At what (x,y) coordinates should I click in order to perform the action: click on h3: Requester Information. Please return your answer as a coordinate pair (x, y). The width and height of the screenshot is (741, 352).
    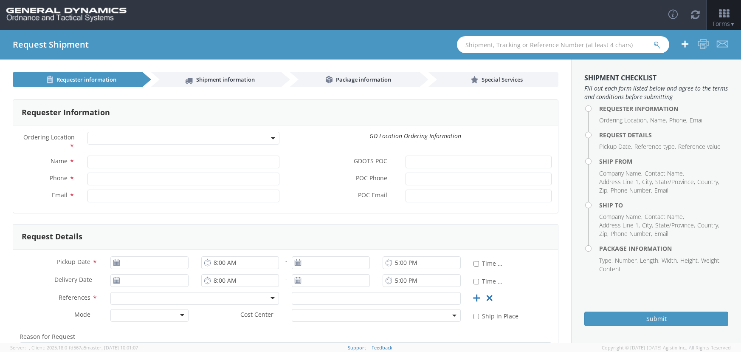
    Looking at the image, I should click on (66, 113).